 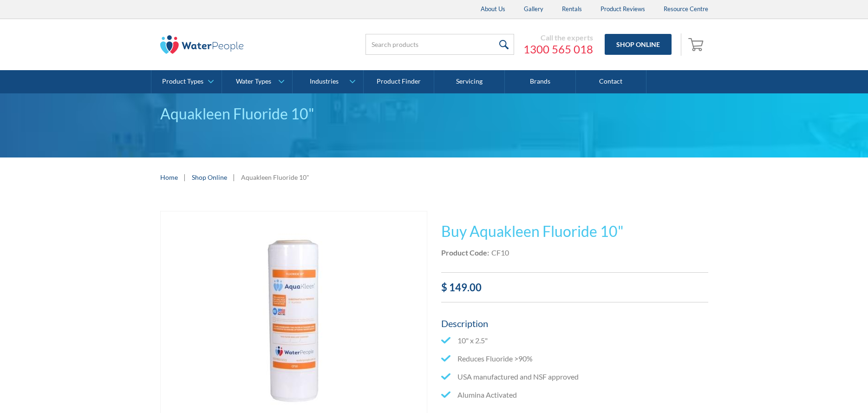 What do you see at coordinates (465, 253) in the screenshot?
I see `strong: Product Code:` at bounding box center [465, 253].